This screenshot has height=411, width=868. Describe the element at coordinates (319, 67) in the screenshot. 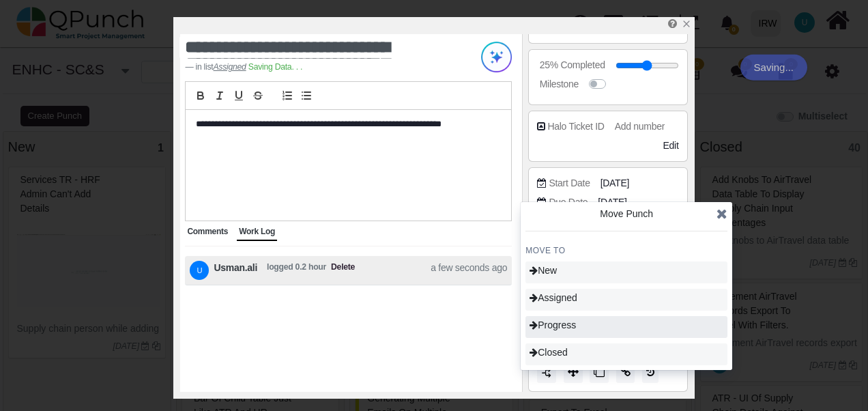

I see `footer: in list` at that location.